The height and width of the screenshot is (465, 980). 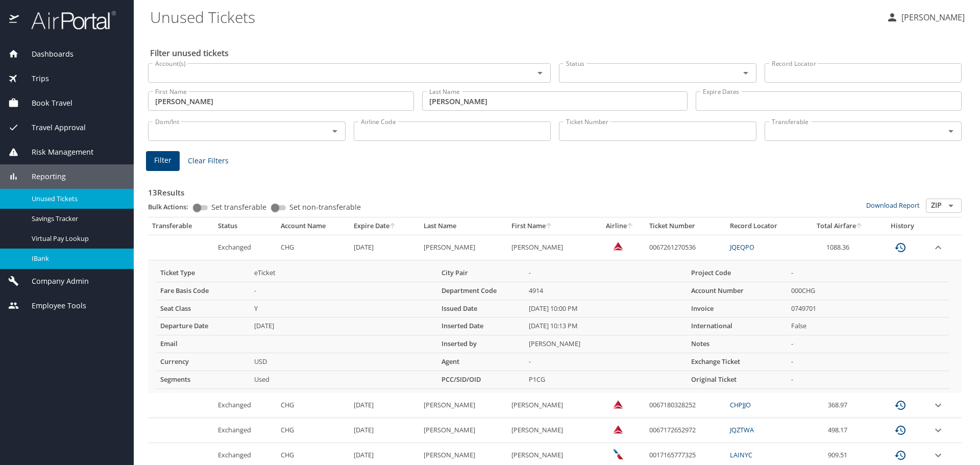 I want to click on td: False, so click(x=868, y=326).